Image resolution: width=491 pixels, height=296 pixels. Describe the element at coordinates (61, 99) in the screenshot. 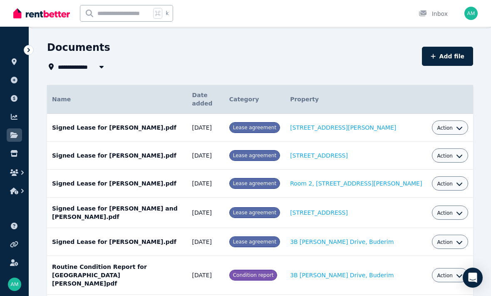

I see `span: Name` at that location.